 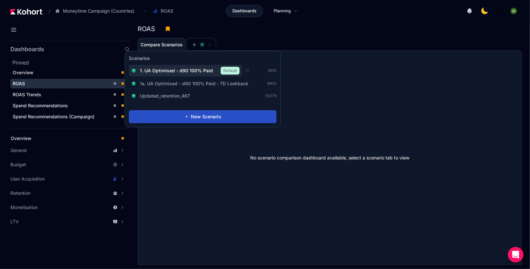 What do you see at coordinates (516, 255) in the screenshot?
I see `div: Open Intercom Messenger` at bounding box center [516, 255].